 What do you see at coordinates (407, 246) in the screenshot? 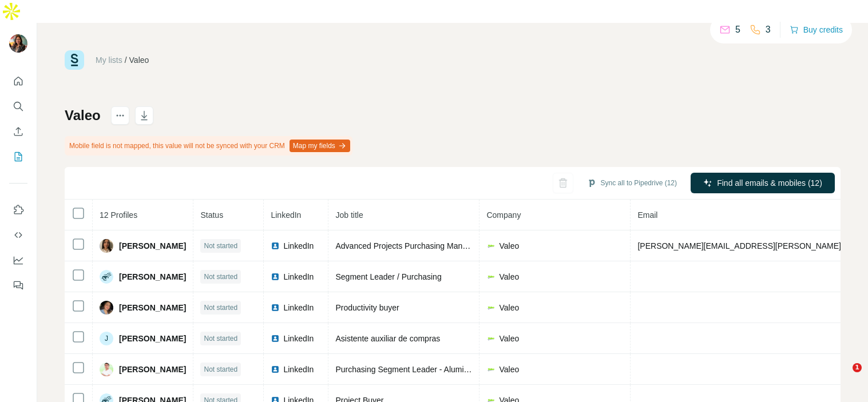
I see `span: Advanced Projects Purchasing Manager` at bounding box center [407, 246].